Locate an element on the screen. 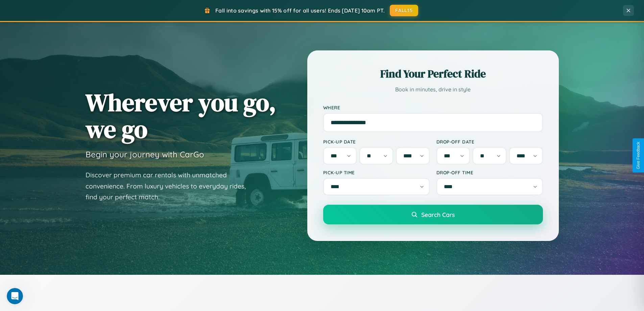  label: Pick-up Date is located at coordinates (377, 142).